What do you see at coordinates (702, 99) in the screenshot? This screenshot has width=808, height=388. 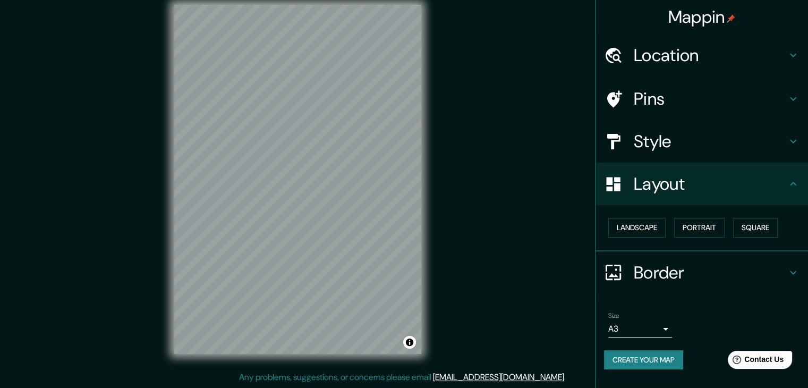 I see `div: Pins` at bounding box center [702, 99].